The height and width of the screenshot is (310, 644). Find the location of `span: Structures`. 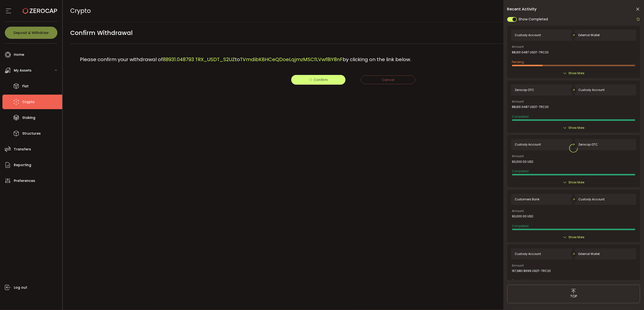

span: Structures is located at coordinates (32, 133).